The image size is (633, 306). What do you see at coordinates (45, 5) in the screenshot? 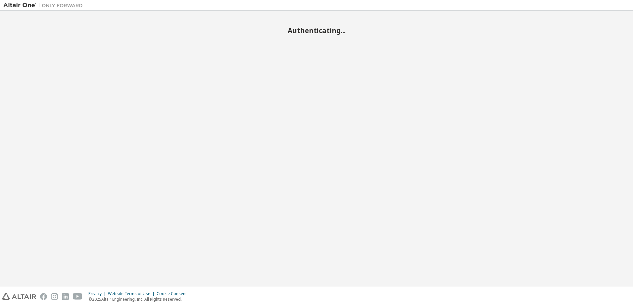
I see `img: Altair One` at bounding box center [45, 5].